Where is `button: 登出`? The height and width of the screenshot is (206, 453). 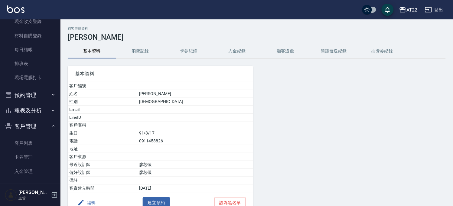 button: 登出 is located at coordinates (434, 10).